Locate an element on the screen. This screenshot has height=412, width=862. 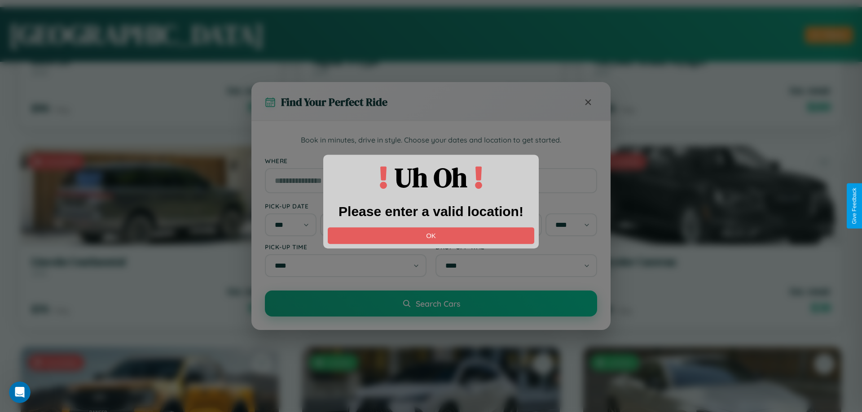
p: Book in minutes, drive in style. Choose your dates and location to get started. is located at coordinates (431, 140).